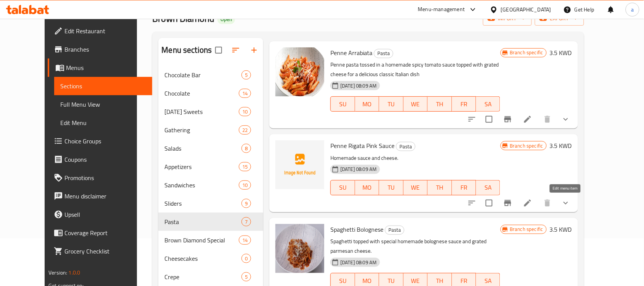 The height and width of the screenshot is (286, 644). What do you see at coordinates (211, 240) in the screenshot?
I see `div: Brown Diamond Special14` at bounding box center [211, 240].